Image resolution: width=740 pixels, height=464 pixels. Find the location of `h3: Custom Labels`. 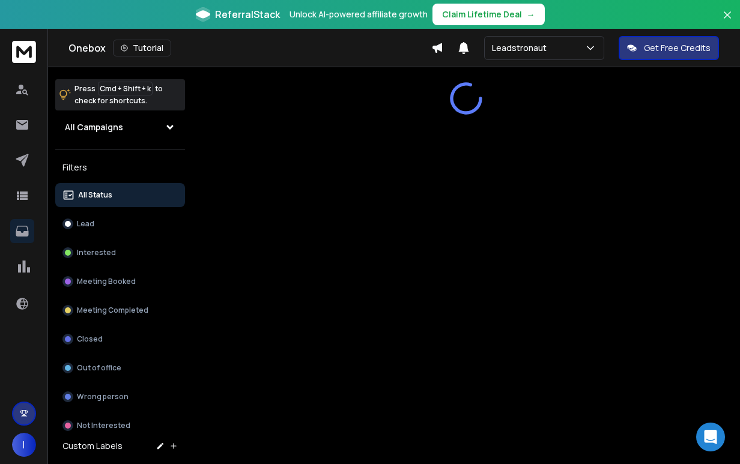

h3: Custom Labels is located at coordinates (93, 446).